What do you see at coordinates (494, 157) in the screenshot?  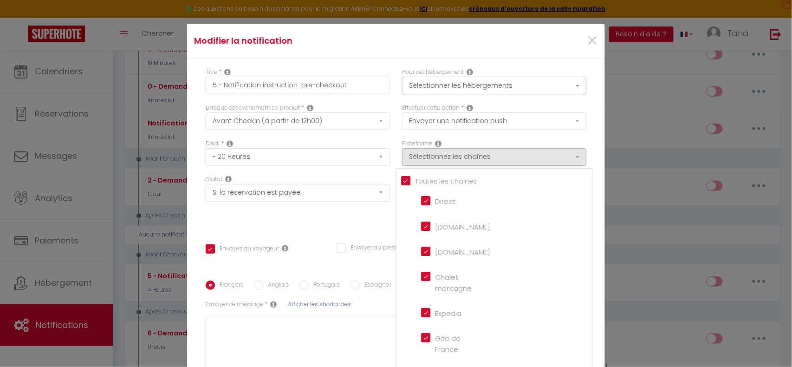 I see `button: Sélectionnez les chaînes` at bounding box center [494, 157].